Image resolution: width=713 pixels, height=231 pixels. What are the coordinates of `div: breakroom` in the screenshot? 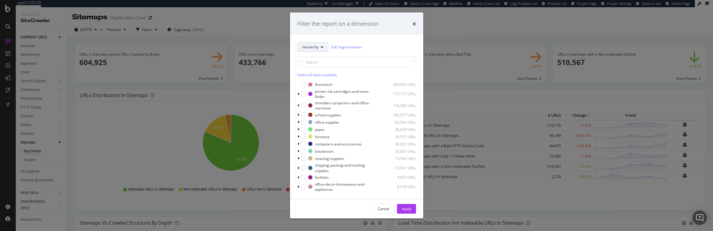 It's located at (324, 151).